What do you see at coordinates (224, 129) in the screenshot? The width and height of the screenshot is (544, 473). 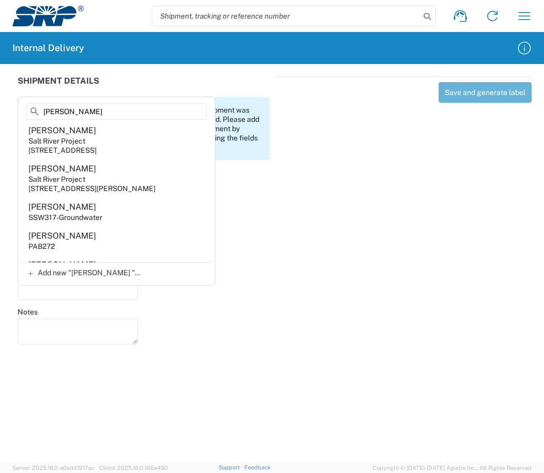 I see `span: Your shipment was not found. Please add the shipment by completing the fields below.` at bounding box center [224, 129].